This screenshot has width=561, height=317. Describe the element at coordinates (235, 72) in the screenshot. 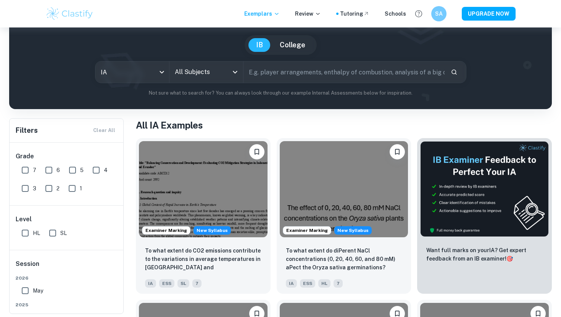

I see `button: Open` at that location.